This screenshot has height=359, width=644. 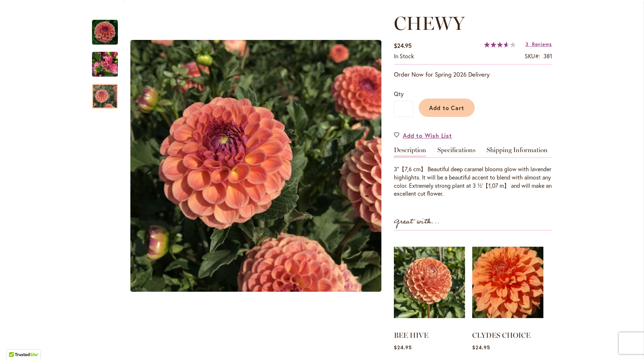 I want to click on a: 3 Reviews, so click(x=539, y=44).